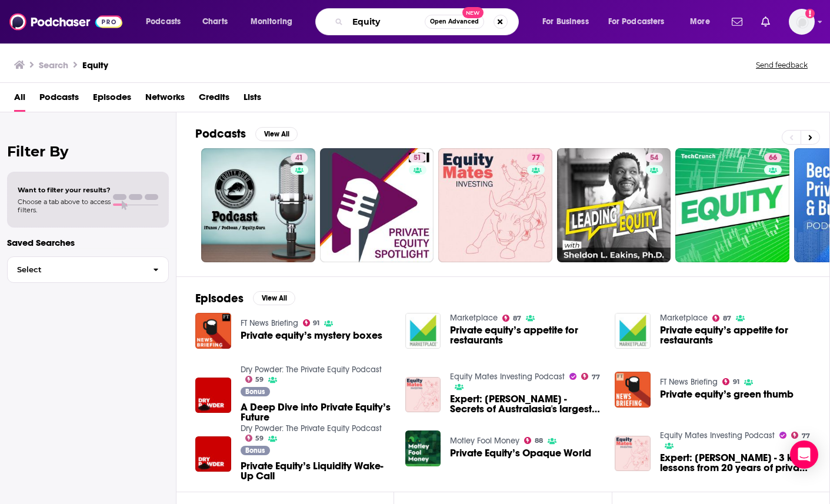 This screenshot has height=504, width=830. I want to click on span: Private equity’s appetite for restaurants, so click(525, 335).